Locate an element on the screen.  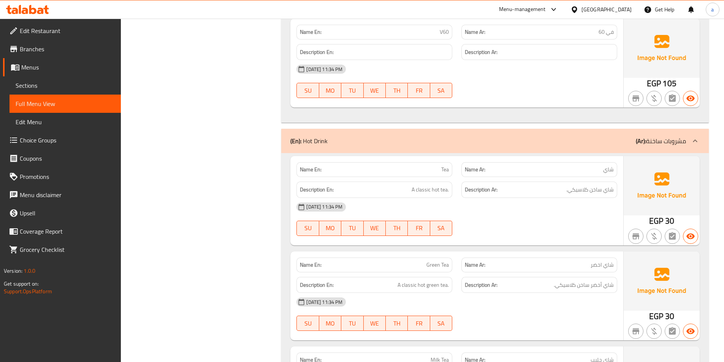
span: a is located at coordinates (712, 10).